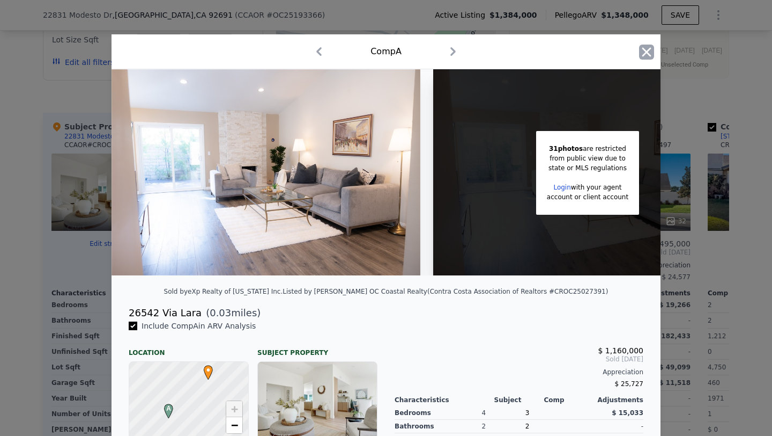 The width and height of the screenshot is (772, 436). I want to click on span: A, so click(168, 408).